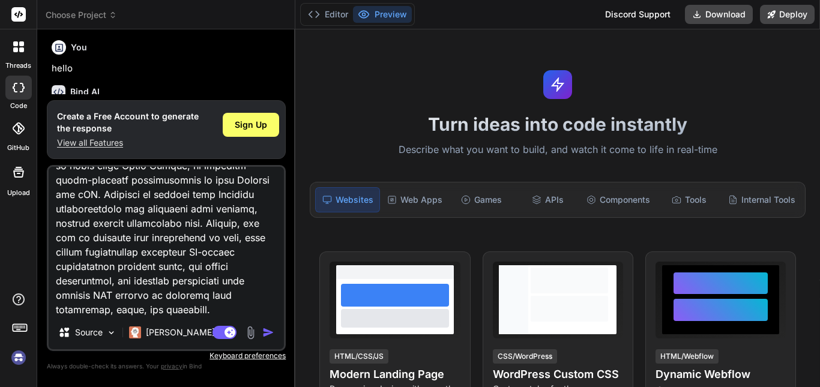 Image resolution: width=820 pixels, height=387 pixels. Describe the element at coordinates (172, 366) in the screenshot. I see `span: privacy` at that location.